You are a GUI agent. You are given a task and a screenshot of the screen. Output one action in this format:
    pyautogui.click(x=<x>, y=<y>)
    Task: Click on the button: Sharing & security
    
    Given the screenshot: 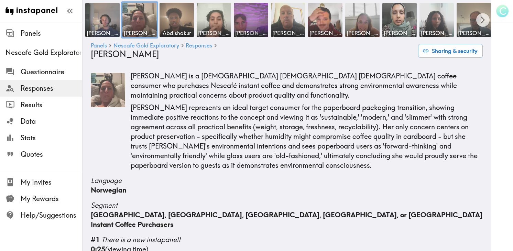 What is the action you would take?
    pyautogui.click(x=450, y=51)
    